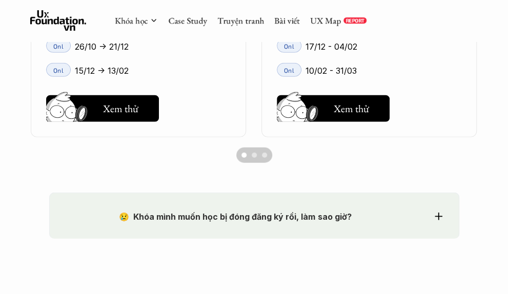 This screenshot has height=294, width=508. I want to click on button: Scroll to page 2, so click(254, 155).